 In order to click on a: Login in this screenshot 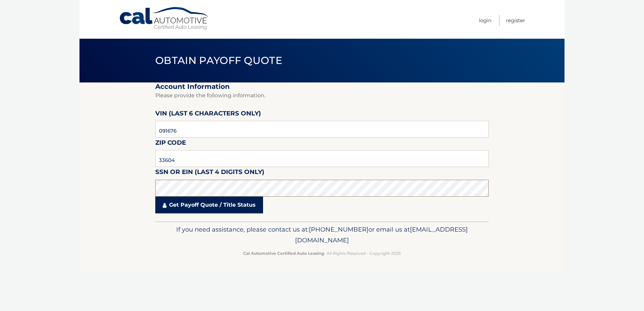, I will do `click(485, 20)`.